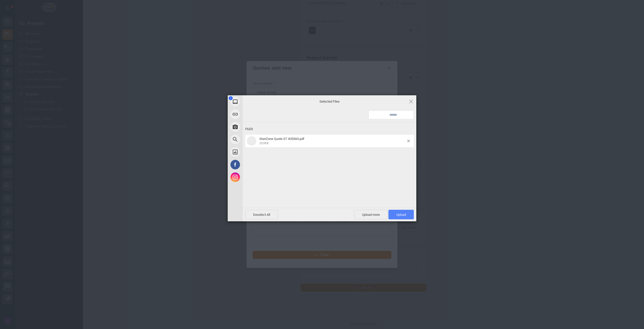  I want to click on div: Web Search, so click(258, 140).